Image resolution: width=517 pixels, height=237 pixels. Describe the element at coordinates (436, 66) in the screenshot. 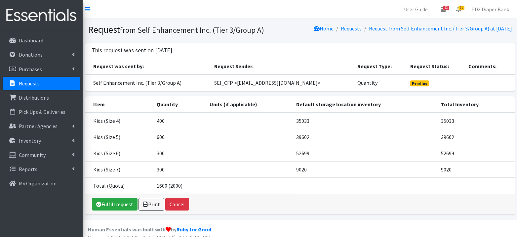

I see `th: Request Status:` at that location.